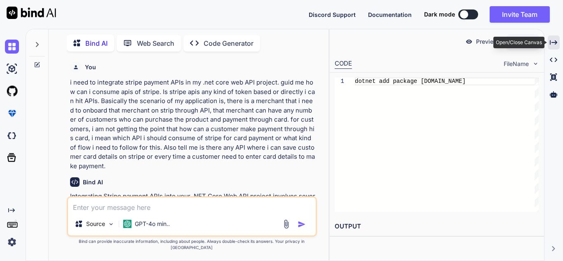 This screenshot has width=563, height=261. Describe the element at coordinates (302, 224) in the screenshot. I see `img: icon` at that location.